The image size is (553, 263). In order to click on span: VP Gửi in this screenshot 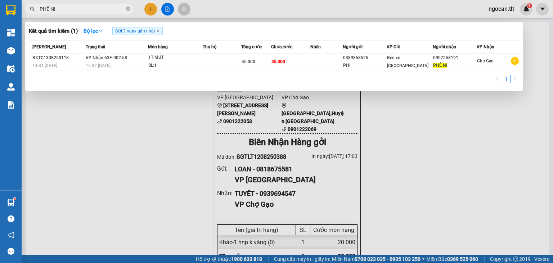, I will do `click(394, 47)`.